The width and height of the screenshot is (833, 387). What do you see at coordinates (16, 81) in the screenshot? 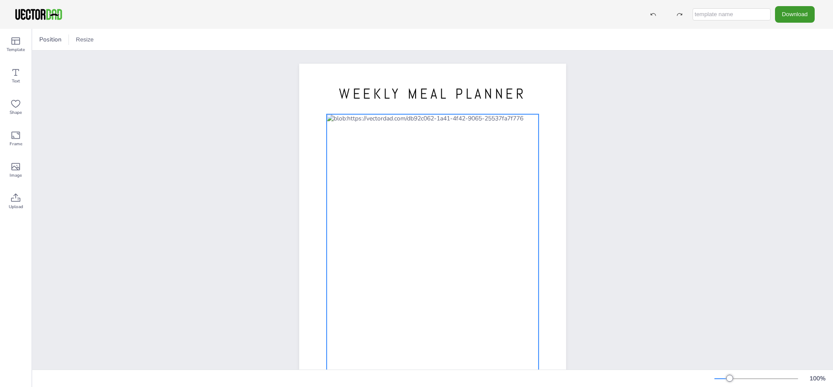
I see `span: Text` at bounding box center [16, 81].